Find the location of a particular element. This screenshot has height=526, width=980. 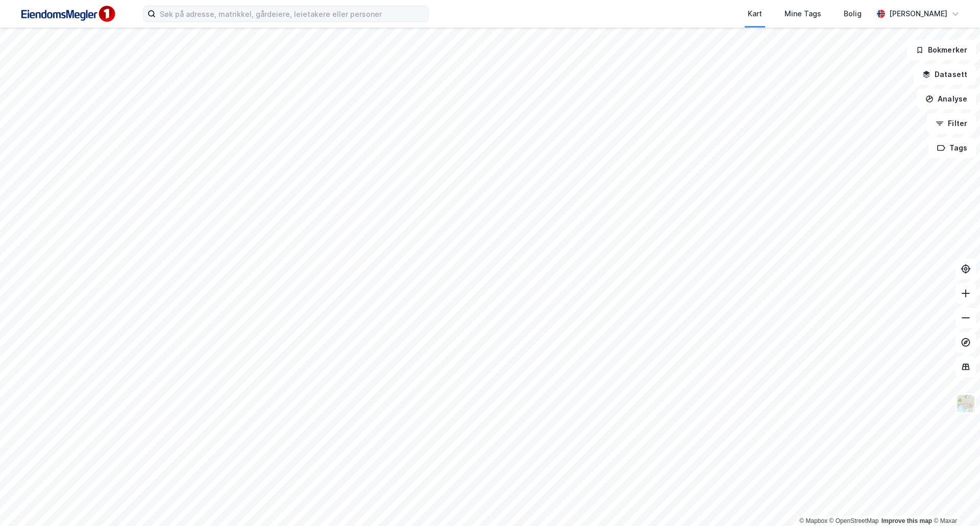

img: F4PB6Px+NJ5v8B7XTbfpPpyloAAAAASUVORK5CYII= is located at coordinates (68, 14).